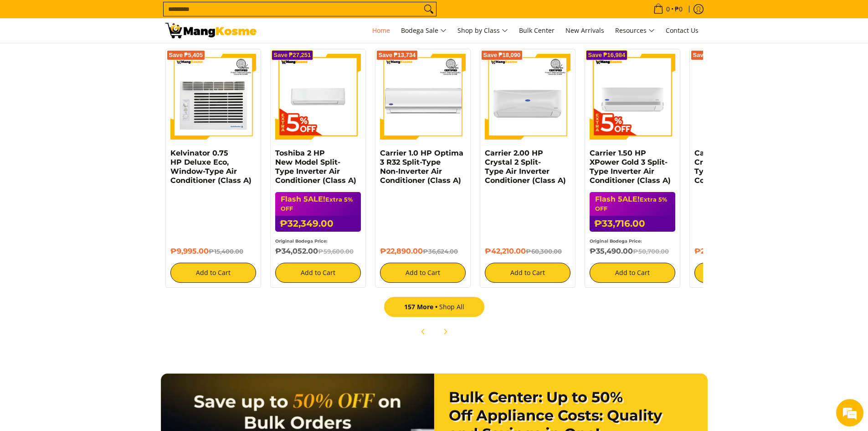  I want to click on span: Bodega Sale, so click(424, 31).